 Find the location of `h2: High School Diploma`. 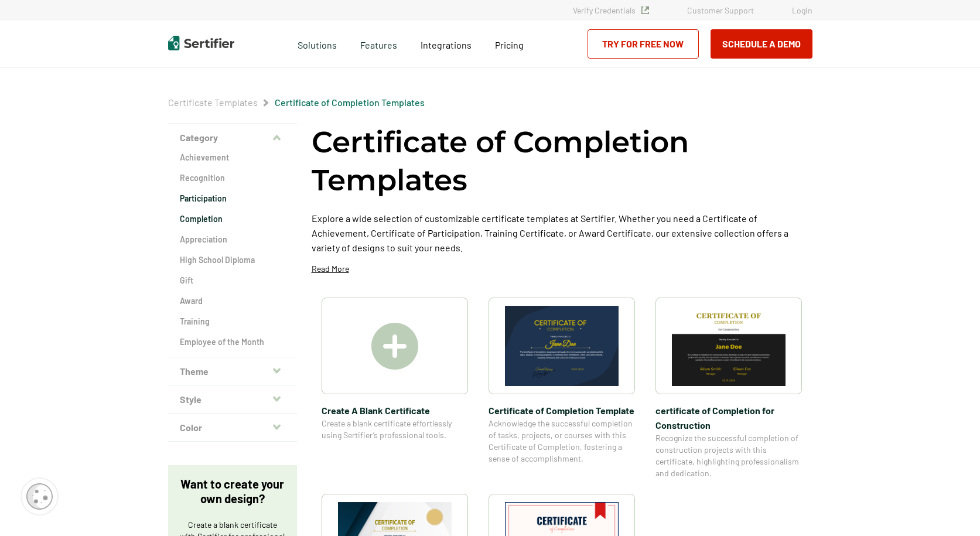

h2: High School Diploma is located at coordinates (233, 261).